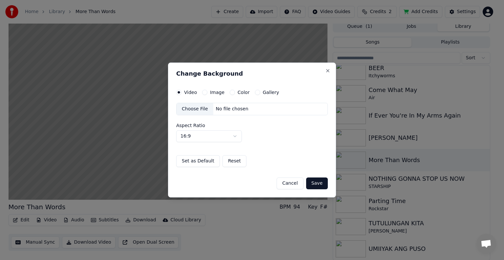 This screenshot has height=260, width=504. I want to click on button: Cancel, so click(290, 184).